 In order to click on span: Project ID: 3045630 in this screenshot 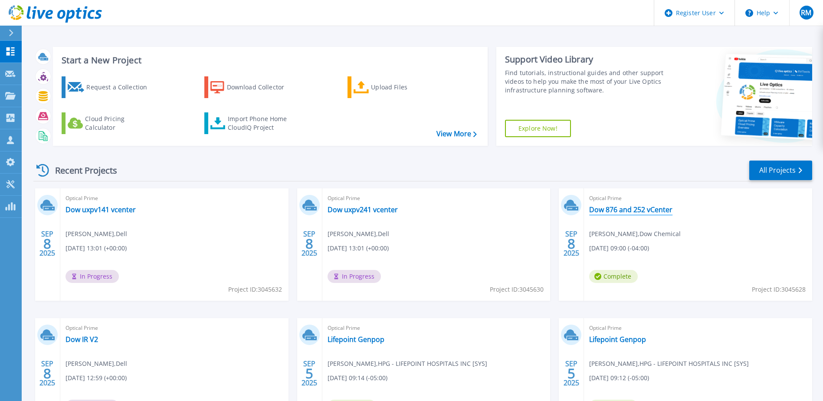, I will do `click(517, 289)`.